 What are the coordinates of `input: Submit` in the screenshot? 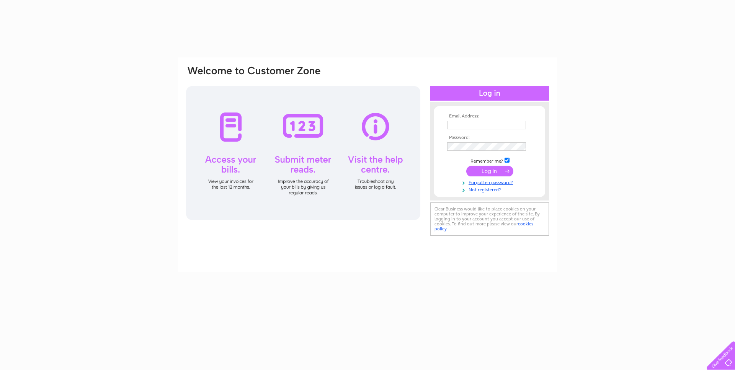 It's located at (490, 171).